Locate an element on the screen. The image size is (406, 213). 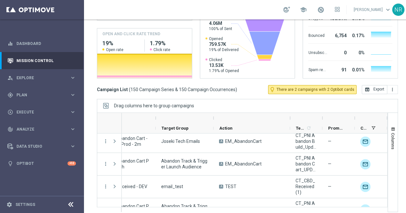
multiple-options-button: Export to CSV is located at coordinates (380, 89).